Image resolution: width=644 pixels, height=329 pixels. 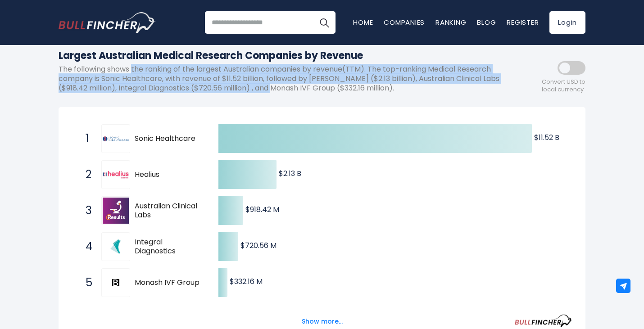 What do you see at coordinates (281, 79) in the screenshot?
I see `p: The following shows the ranking of the largest Australian companies by revenue(TTM). The top-rank...` at bounding box center [281, 79].